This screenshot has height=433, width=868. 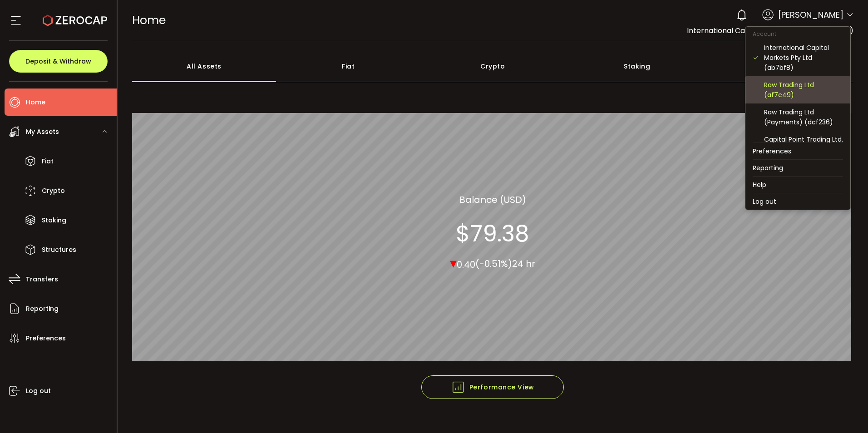 I want to click on div: Capital Point Trading Ltd. (Payments) (de1af4), so click(x=803, y=145).